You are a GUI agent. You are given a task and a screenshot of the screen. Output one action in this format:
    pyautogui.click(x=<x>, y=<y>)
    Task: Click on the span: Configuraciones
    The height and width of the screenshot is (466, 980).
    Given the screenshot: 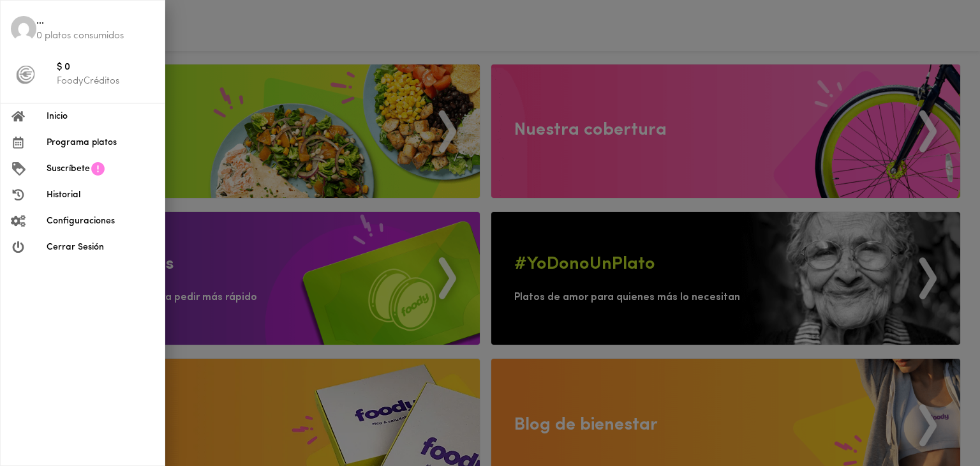 What is the action you would take?
    pyautogui.click(x=100, y=221)
    